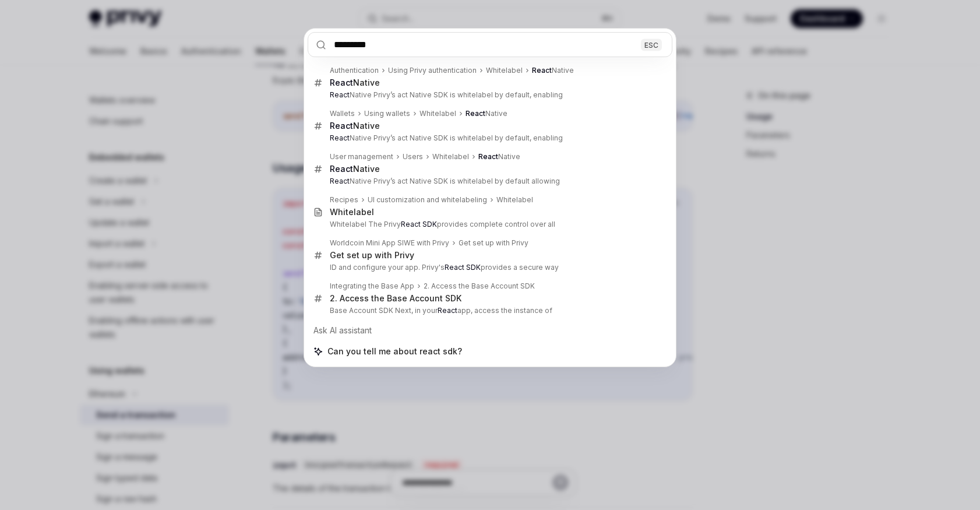 The height and width of the screenshot is (510, 980). What do you see at coordinates (651, 44) in the screenshot?
I see `div: ESC` at bounding box center [651, 44].